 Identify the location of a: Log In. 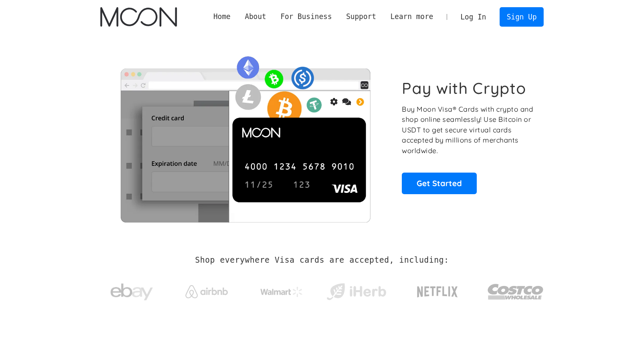
(474, 17).